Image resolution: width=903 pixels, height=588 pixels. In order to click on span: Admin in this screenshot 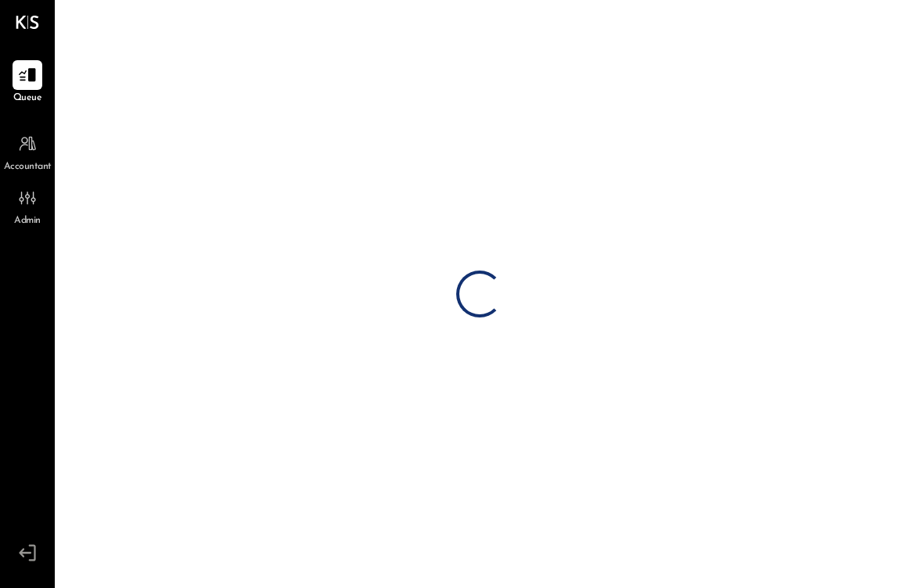, I will do `click(28, 221)`.